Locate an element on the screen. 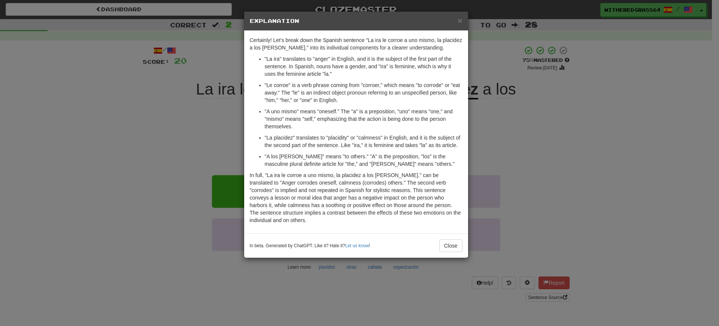 The height and width of the screenshot is (326, 719). p: "Le corroe" is a verb phrase coming from "corroer," which means "to corrode" or "eat away." The "... is located at coordinates (364, 93).